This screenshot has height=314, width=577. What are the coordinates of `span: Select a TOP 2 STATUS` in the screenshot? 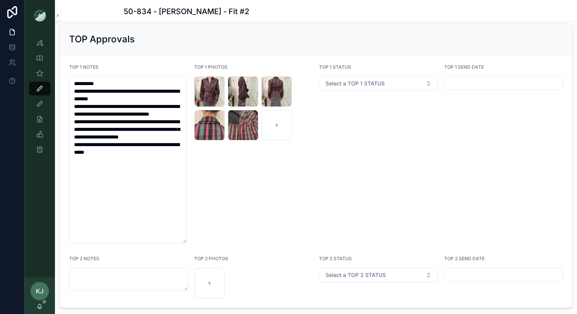 It's located at (355, 275).